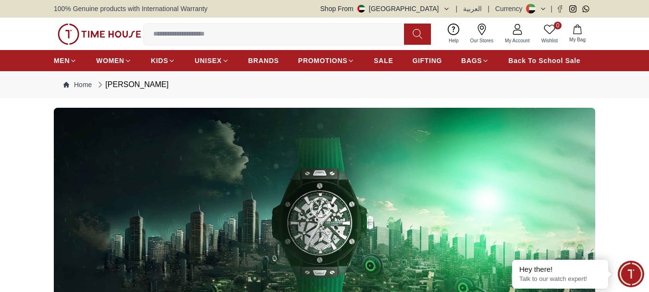 Image resolution: width=649 pixels, height=292 pixels. What do you see at coordinates (578, 34) in the screenshot?
I see `button: My Bag` at bounding box center [578, 34].